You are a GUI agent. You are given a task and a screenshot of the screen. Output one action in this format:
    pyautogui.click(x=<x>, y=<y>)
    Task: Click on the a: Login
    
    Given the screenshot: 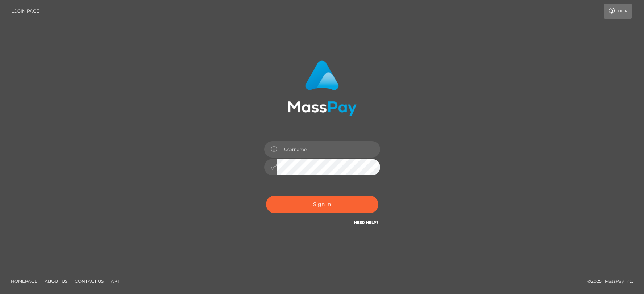 What is the action you would take?
    pyautogui.click(x=618, y=11)
    